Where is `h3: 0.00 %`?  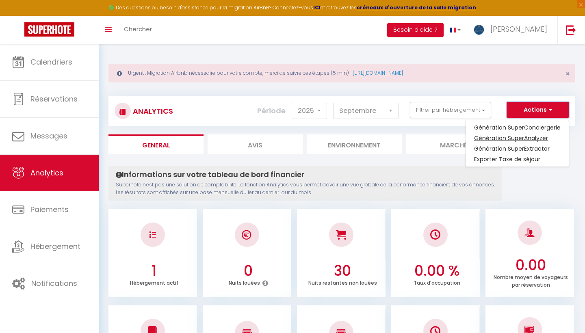 h3: 0.00 % is located at coordinates (437, 271).